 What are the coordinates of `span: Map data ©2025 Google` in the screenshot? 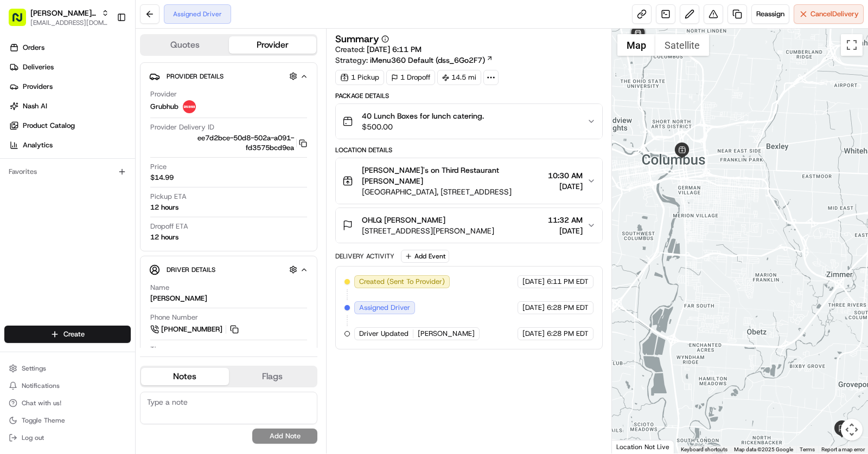 It's located at (763, 449).